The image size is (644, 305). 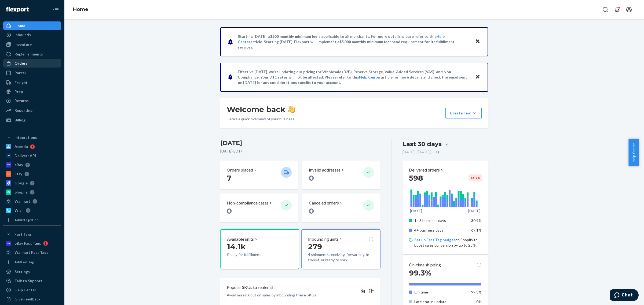 I want to click on a: eBay, so click(x=32, y=165).